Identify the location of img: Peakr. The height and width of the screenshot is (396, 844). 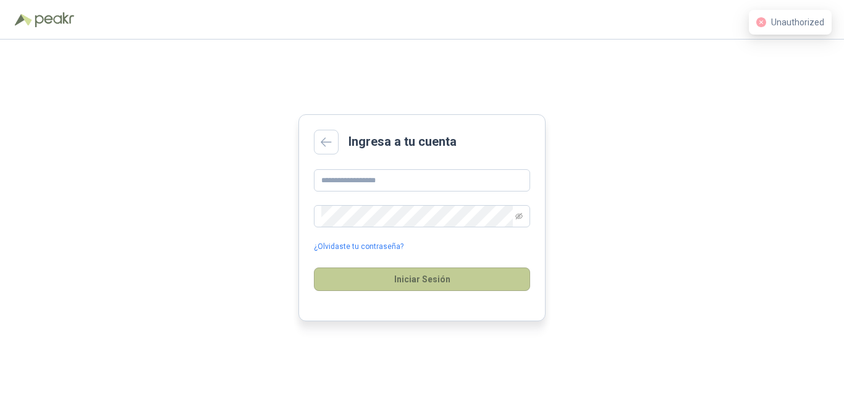
(54, 20).